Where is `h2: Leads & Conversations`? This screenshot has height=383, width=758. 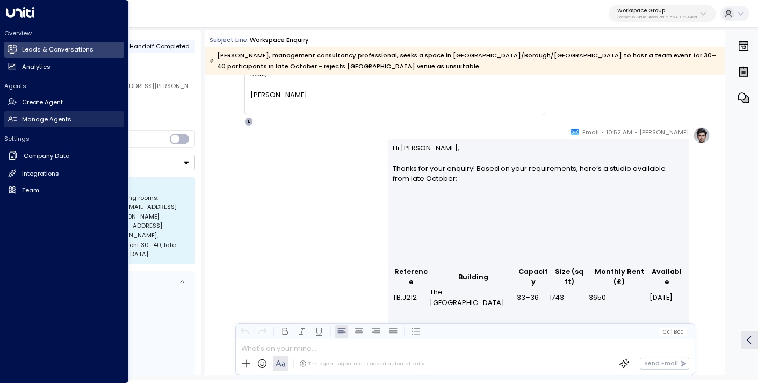 h2: Leads & Conversations is located at coordinates (57, 49).